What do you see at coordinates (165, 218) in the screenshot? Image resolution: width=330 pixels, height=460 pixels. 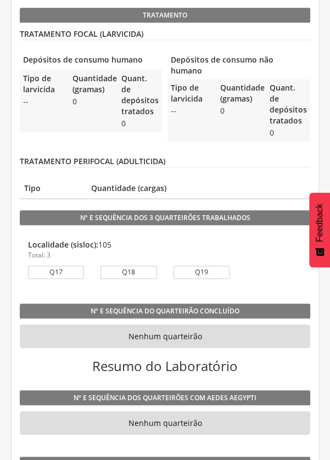 I see `legend: Nº e sequência dos 3 quarteirões trabalhados` at bounding box center [165, 218].